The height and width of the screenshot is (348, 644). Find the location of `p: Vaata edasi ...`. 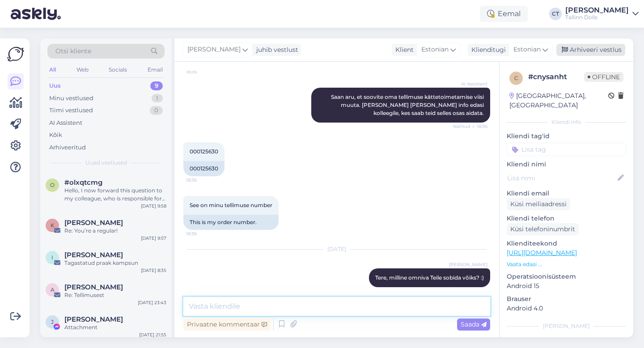

p: Vaata edasi ... is located at coordinates (567, 264).